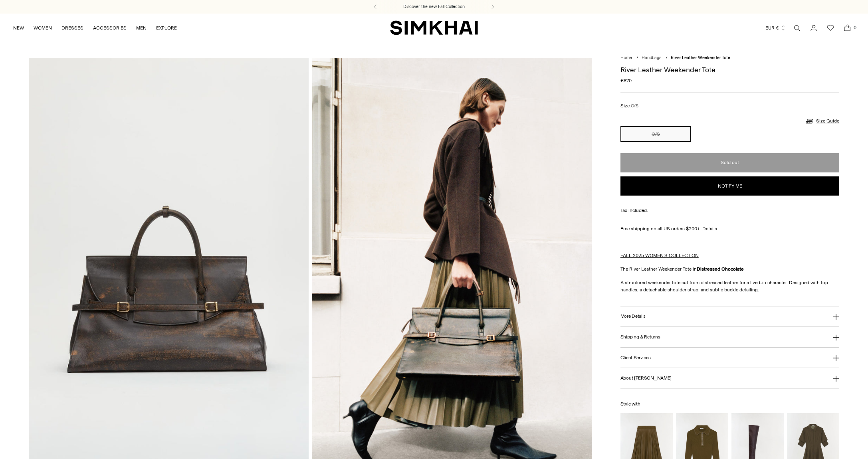 This screenshot has width=868, height=459. I want to click on a: Home, so click(626, 58).